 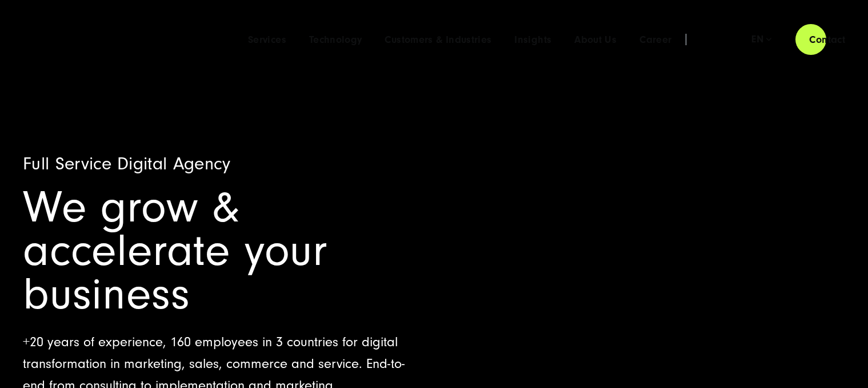 What do you see at coordinates (267, 40) in the screenshot?
I see `span: Services` at bounding box center [267, 40].